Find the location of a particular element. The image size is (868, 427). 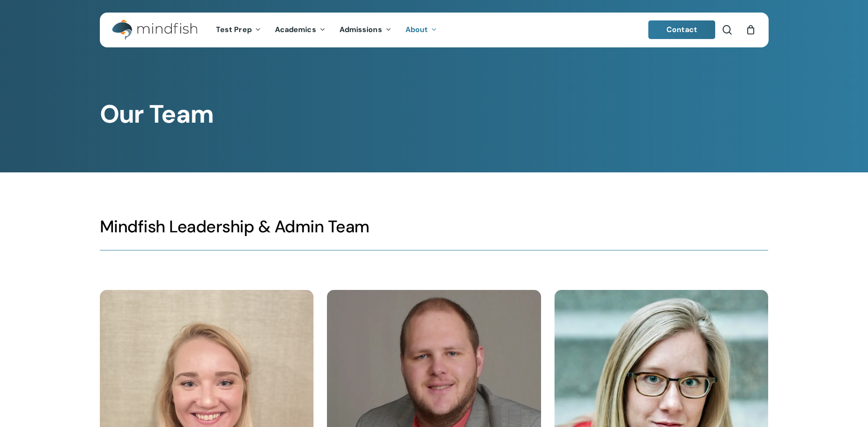

a: Cart is located at coordinates (751, 30).